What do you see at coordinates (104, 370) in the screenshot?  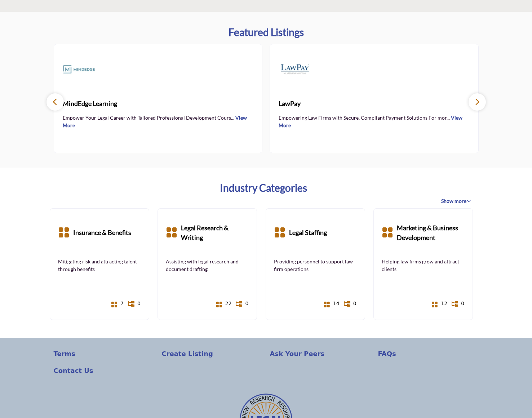 I see `p: Contact Us` at bounding box center [104, 370].